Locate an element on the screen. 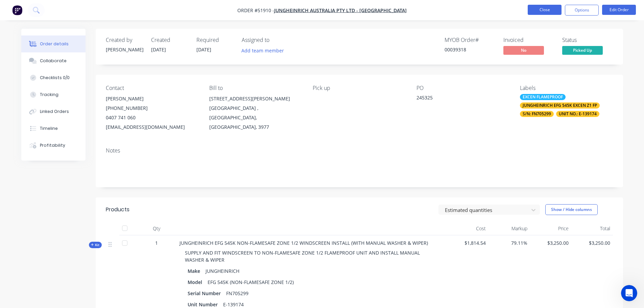 The image size is (644, 308). div: Notes is located at coordinates (359, 150).